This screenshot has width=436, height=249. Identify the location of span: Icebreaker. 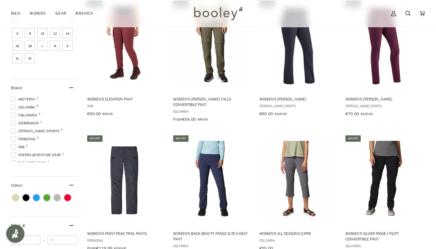
(26, 123).